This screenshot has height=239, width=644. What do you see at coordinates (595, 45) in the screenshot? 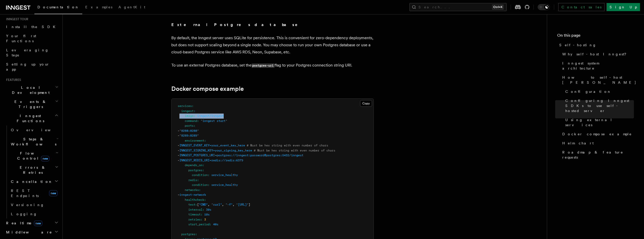
I see `a: Self-hosting` at bounding box center [595, 45].